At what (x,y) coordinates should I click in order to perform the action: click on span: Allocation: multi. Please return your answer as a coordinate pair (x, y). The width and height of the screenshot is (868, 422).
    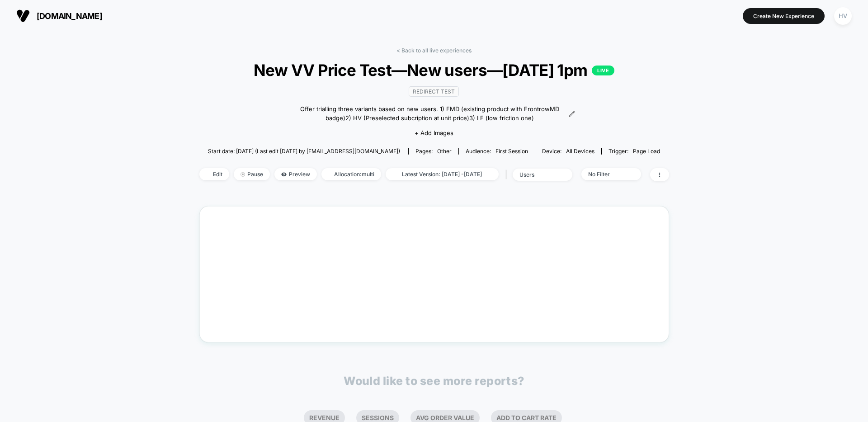
    Looking at the image, I should click on (351, 174).